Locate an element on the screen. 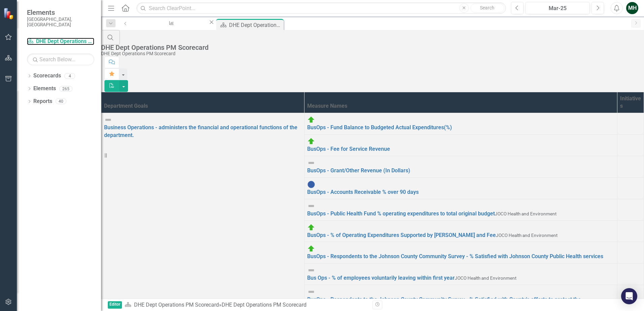  div: MH is located at coordinates (632, 8).